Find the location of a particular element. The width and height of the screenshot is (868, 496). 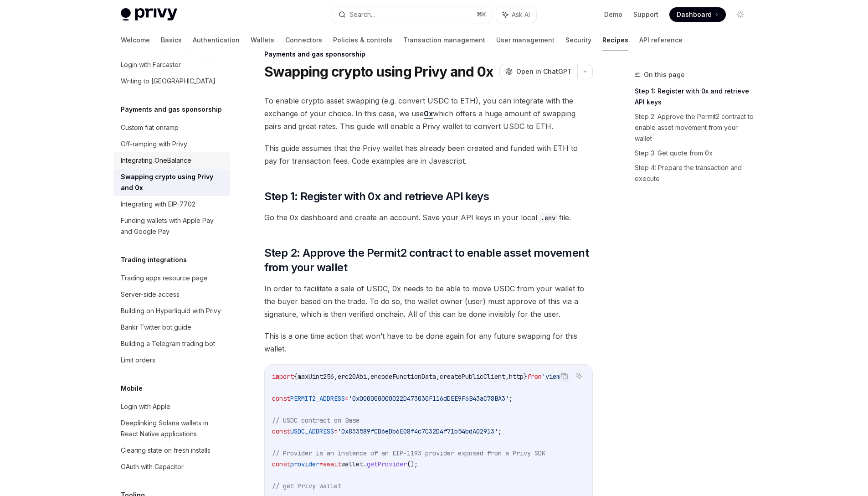

div: Payments and gas sponsorship is located at coordinates (428, 54).